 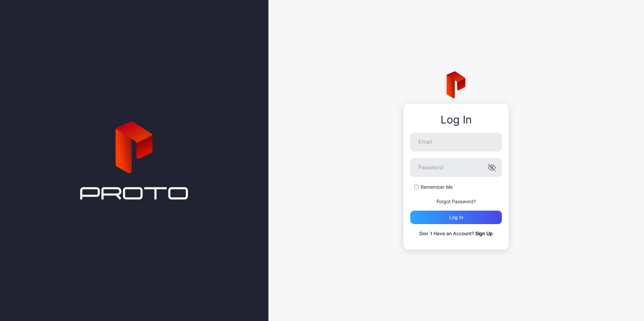 I want to click on a: Forgot Password?, so click(x=456, y=201).